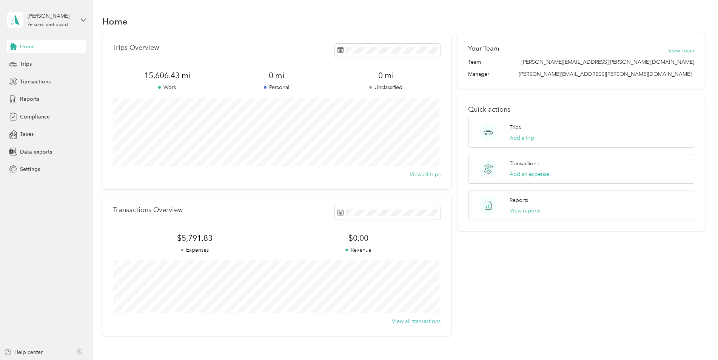 This screenshot has width=718, height=360. I want to click on span: Manager, so click(479, 74).